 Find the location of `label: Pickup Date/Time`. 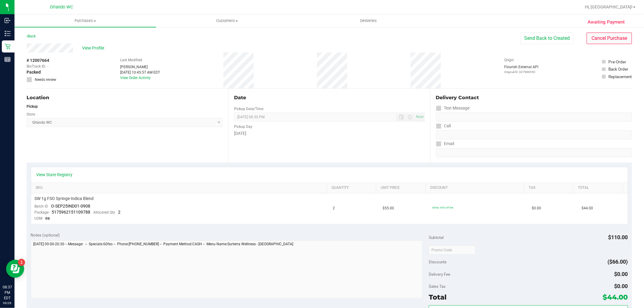

label: Pickup Date/Time is located at coordinates (248, 109).